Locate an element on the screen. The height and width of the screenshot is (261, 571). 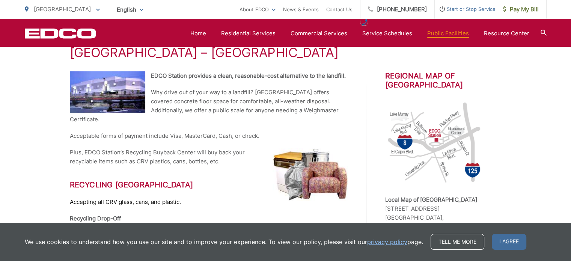
a: Contact Us is located at coordinates (339, 9).